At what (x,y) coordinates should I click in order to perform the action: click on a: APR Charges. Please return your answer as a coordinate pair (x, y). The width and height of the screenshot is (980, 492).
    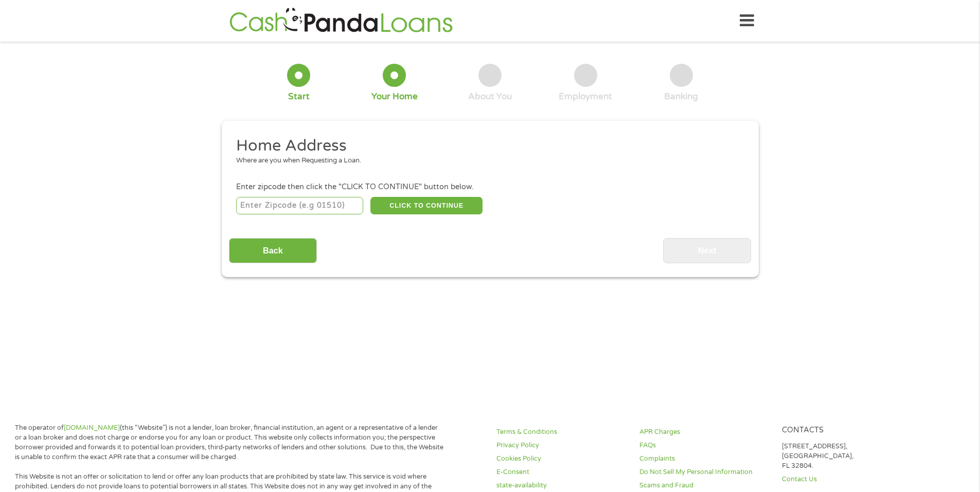
    Looking at the image, I should click on (705, 432).